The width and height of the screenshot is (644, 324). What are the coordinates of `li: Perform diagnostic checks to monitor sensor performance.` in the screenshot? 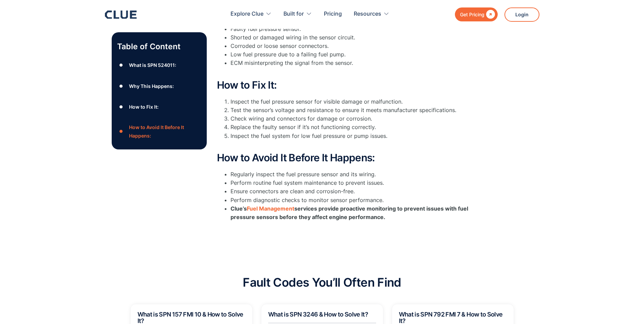 It's located at (359, 200).